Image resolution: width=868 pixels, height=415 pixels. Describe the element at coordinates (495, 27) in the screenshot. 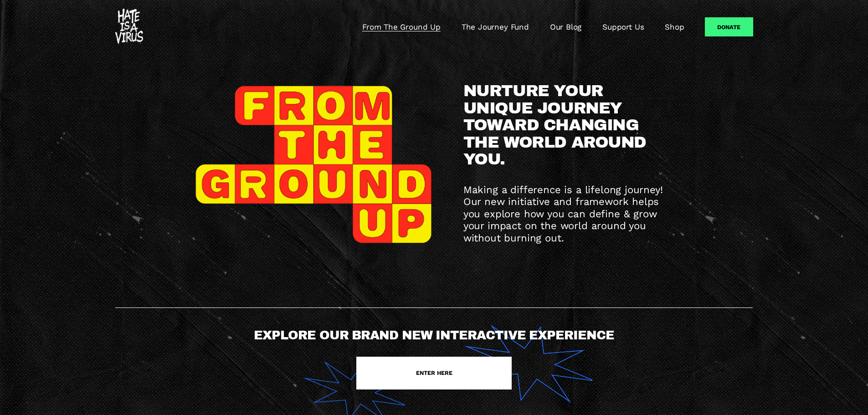

I see `a: The Journey Fund` at that location.